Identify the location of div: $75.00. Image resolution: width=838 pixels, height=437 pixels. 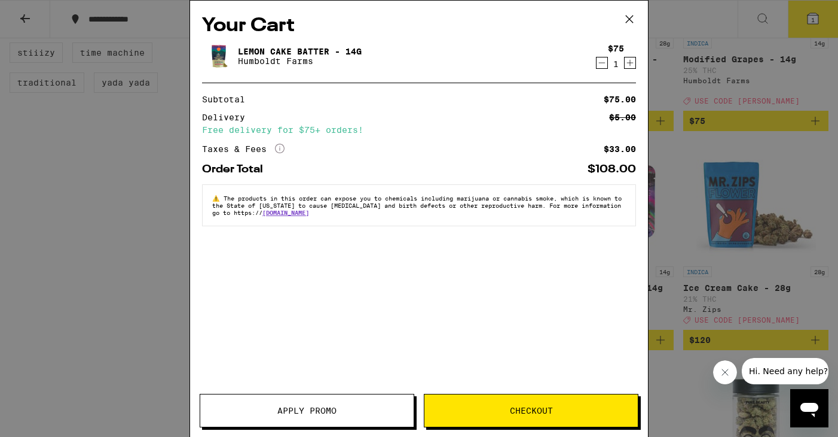
(620, 99).